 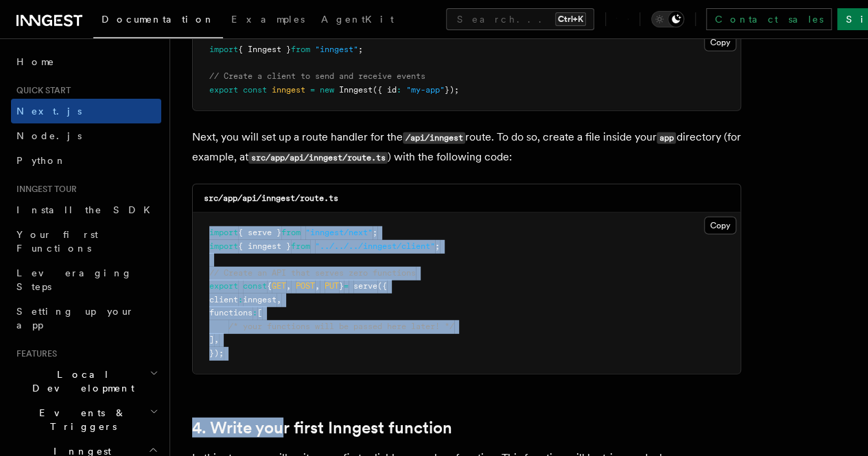 What do you see at coordinates (49, 111) in the screenshot?
I see `span: Next.js` at bounding box center [49, 111].